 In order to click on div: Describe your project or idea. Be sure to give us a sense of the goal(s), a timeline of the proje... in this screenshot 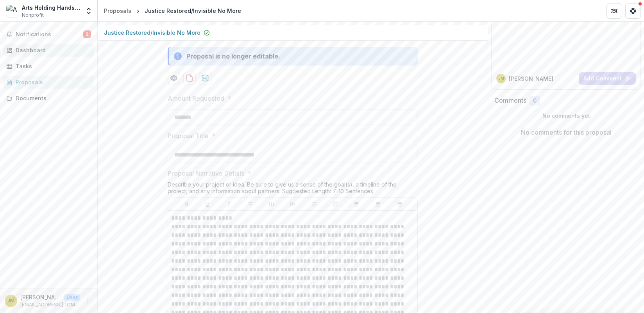, I will do `click(292, 189)`.